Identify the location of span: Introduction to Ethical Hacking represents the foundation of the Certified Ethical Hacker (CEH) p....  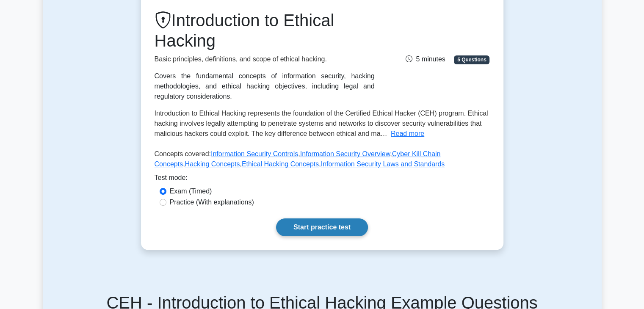
(322, 123).